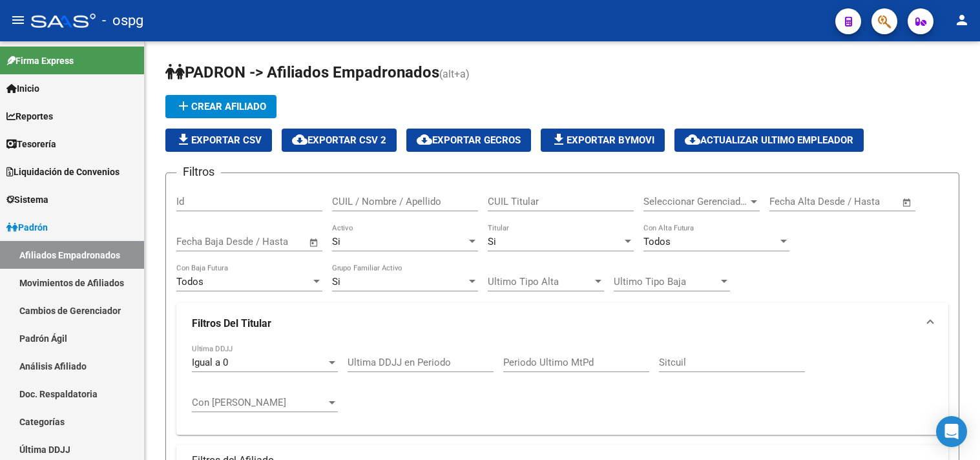 The width and height of the screenshot is (980, 460). Describe the element at coordinates (31, 144) in the screenshot. I see `span: Tesorería` at that location.